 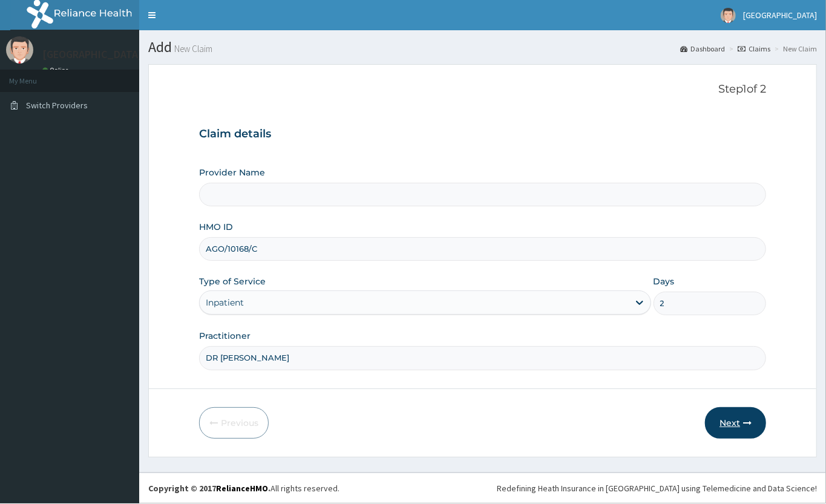 What do you see at coordinates (483, 358) in the screenshot?
I see `input: Enter Name` at bounding box center [483, 358].